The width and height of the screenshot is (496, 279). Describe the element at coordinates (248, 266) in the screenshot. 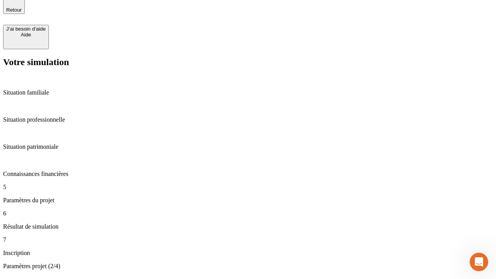

I see `p: Paramètres projet (2/4)` at that location.